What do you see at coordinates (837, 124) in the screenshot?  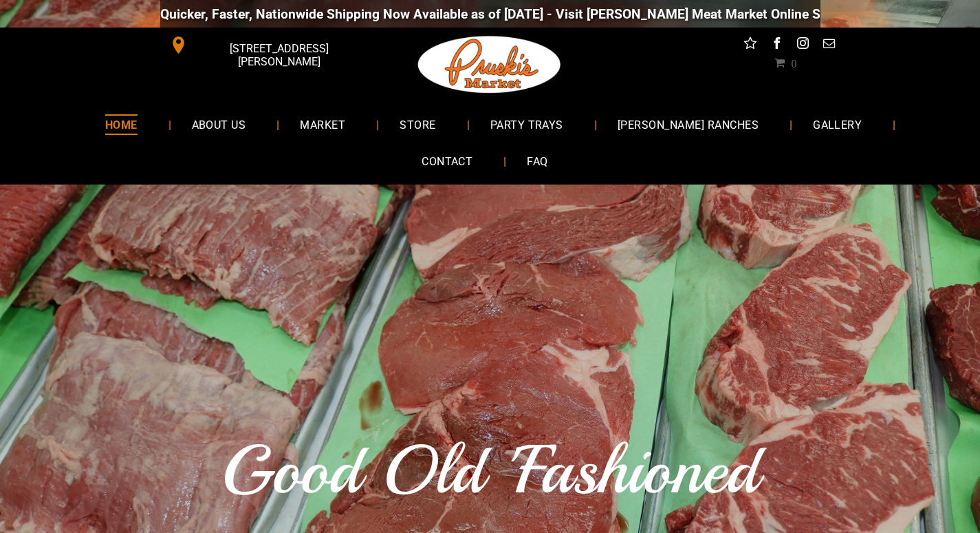 I see `a: GALLERY` at bounding box center [837, 124].